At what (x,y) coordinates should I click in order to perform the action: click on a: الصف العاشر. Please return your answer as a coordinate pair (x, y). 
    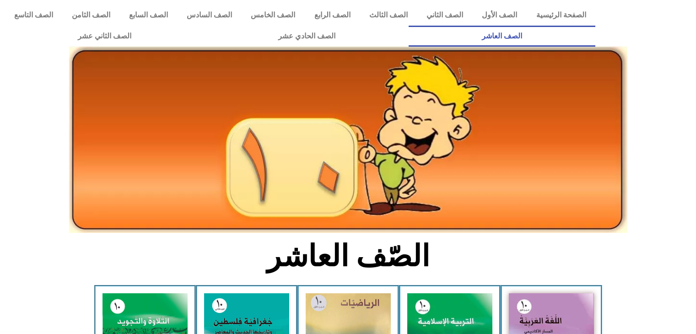
    Looking at the image, I should click on (502, 36).